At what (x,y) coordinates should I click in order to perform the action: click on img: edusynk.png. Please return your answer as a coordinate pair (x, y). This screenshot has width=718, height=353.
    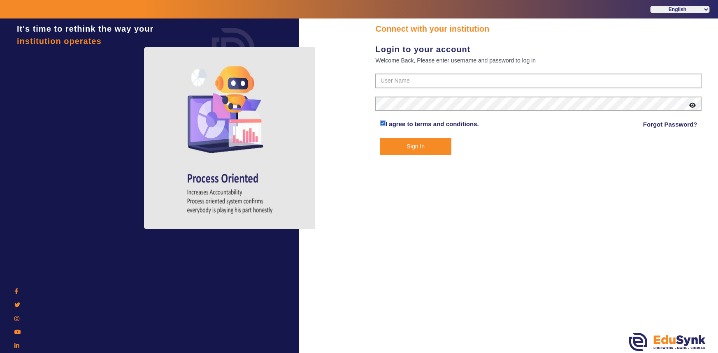
    Looking at the image, I should click on (667, 342).